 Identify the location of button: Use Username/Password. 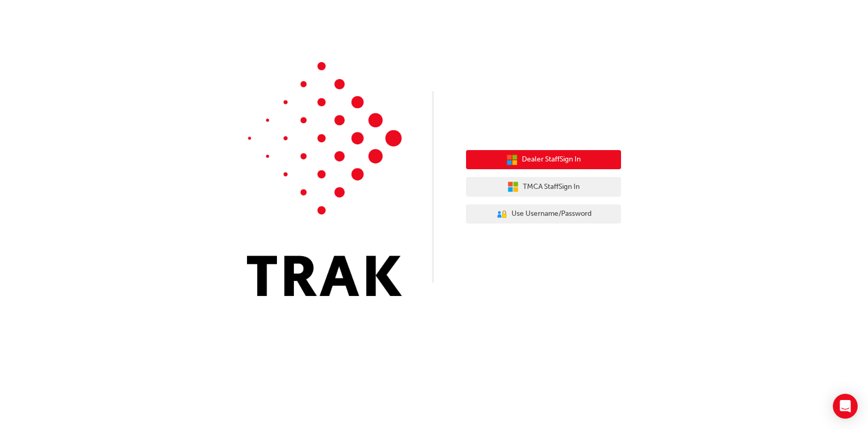
(544, 214).